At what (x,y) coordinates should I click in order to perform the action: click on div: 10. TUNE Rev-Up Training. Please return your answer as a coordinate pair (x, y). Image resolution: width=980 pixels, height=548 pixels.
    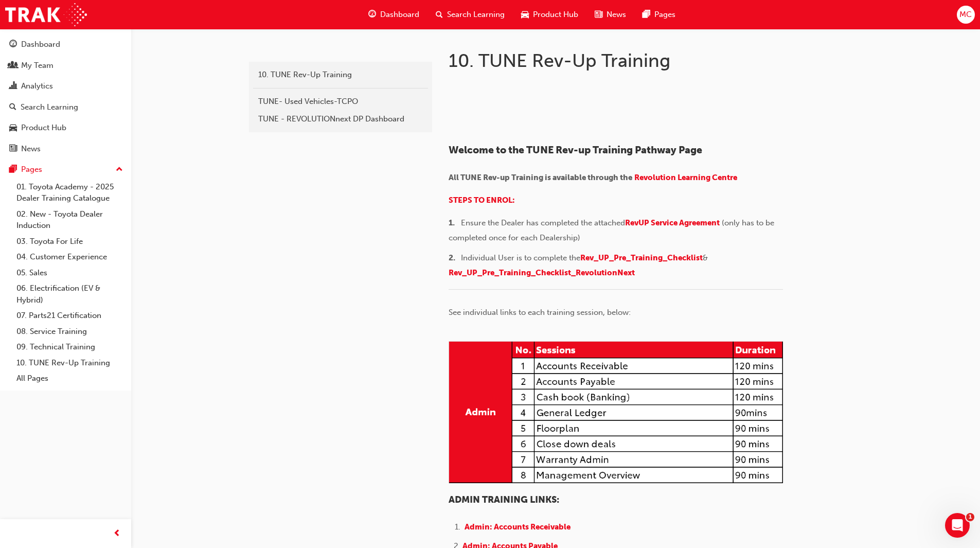
    Looking at the image, I should click on (341, 75).